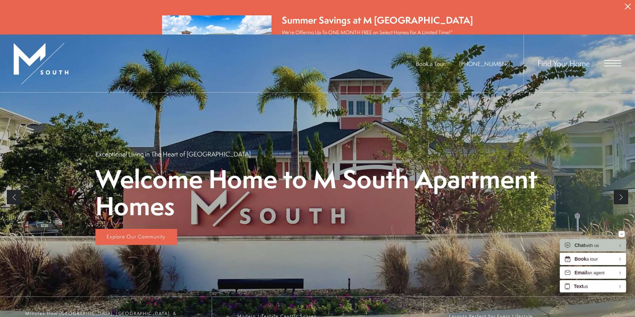 The height and width of the screenshot is (317, 635). I want to click on a: Next, so click(621, 197).